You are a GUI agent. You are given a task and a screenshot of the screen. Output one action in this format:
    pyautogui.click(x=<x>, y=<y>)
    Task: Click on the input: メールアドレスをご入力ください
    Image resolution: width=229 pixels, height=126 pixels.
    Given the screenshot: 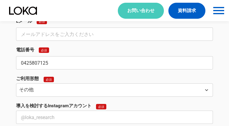 What is the action you would take?
    pyautogui.click(x=115, y=34)
    